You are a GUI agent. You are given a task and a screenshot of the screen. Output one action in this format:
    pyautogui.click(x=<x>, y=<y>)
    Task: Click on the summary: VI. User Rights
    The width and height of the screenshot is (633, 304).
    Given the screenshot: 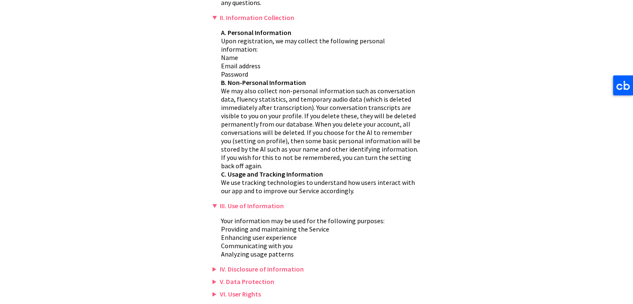 What is the action you would take?
    pyautogui.click(x=317, y=294)
    